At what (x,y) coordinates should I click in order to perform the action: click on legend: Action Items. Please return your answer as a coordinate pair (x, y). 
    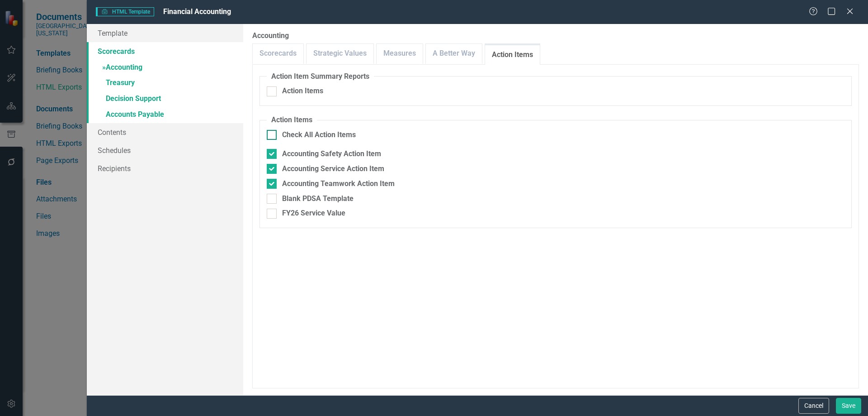
    Looking at the image, I should click on (292, 120).